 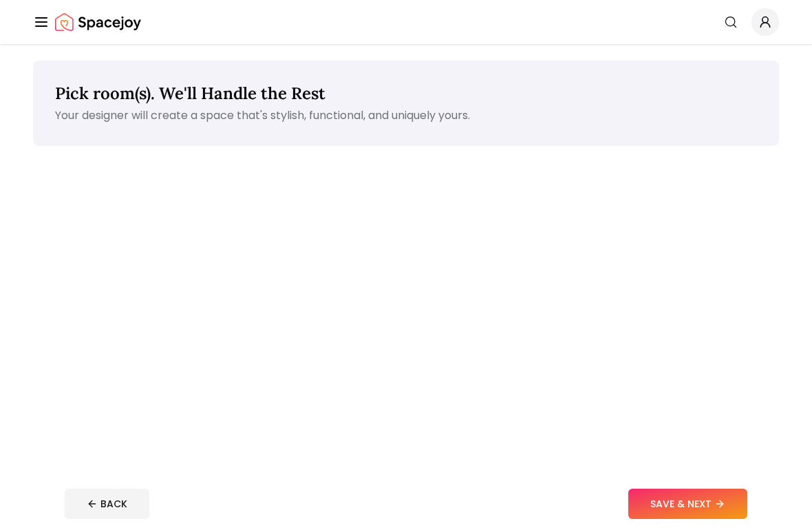 I want to click on span: Pick room(s). We'll Handle the Rest, so click(x=190, y=93).